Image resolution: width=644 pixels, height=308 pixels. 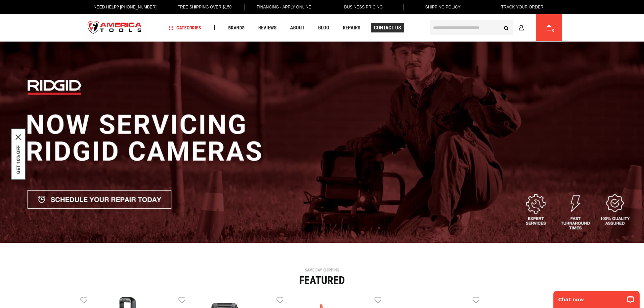 I want to click on a: store logo, so click(x=115, y=28).